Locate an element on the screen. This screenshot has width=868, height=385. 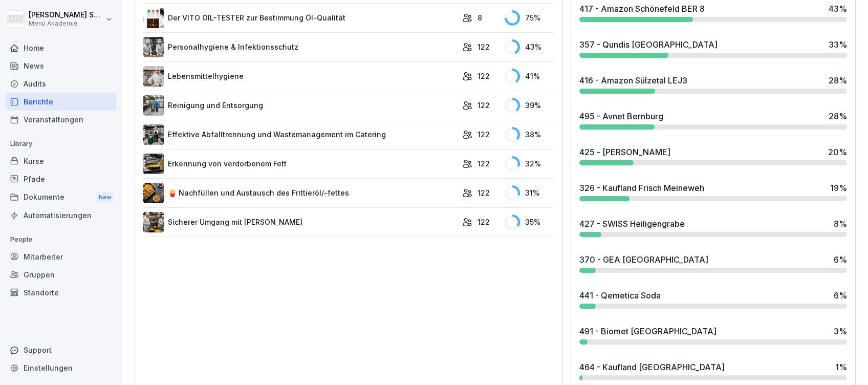
div: 32 % is located at coordinates (529, 164).